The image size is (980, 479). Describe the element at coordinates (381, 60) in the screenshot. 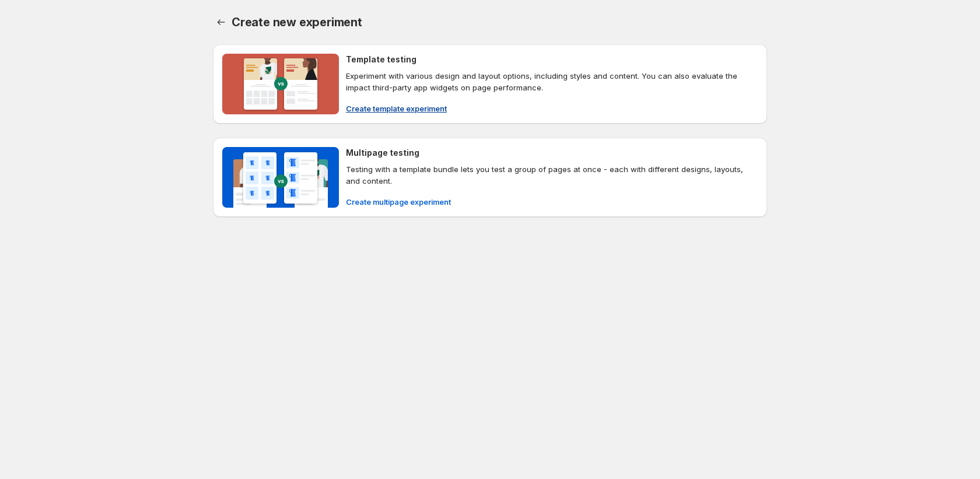

I see `h4: Template testing` at that location.